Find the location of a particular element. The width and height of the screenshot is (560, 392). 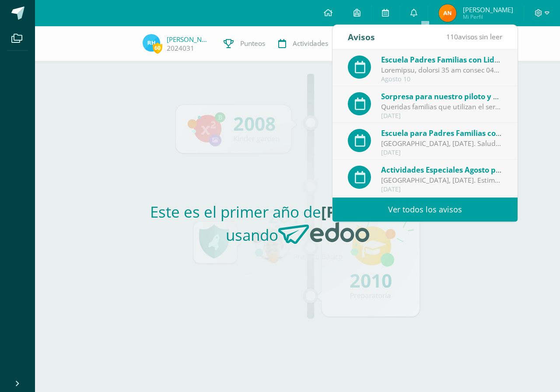

span: Actividades Especiales Agosto primaria 2025 is located at coordinates (461, 169).